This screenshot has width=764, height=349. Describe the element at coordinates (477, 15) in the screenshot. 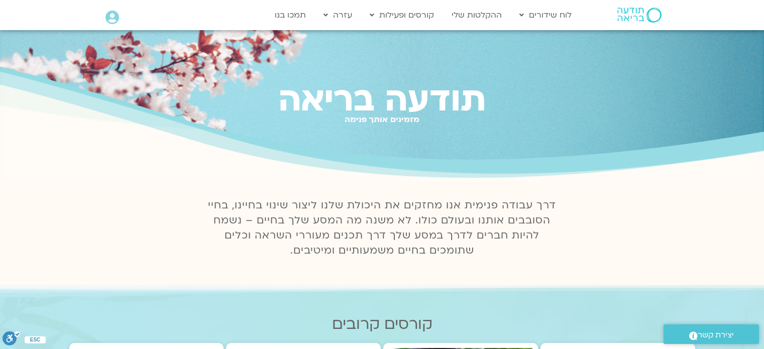

I see `a: ההקלטות שלי` at that location.